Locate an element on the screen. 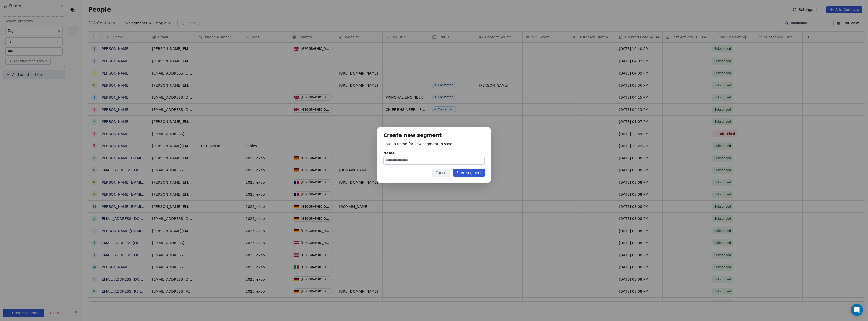 The height and width of the screenshot is (321, 868). button: Cancel is located at coordinates (441, 173).